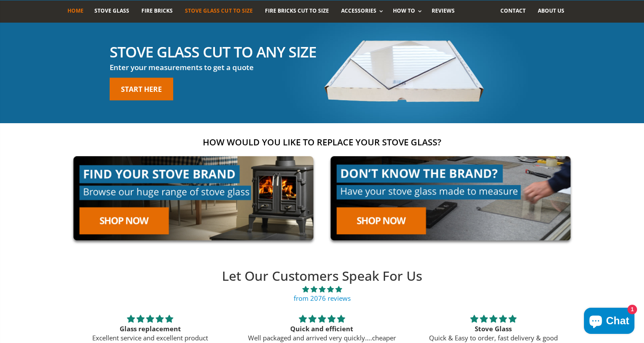  I want to click on a: Home, so click(79, 11).